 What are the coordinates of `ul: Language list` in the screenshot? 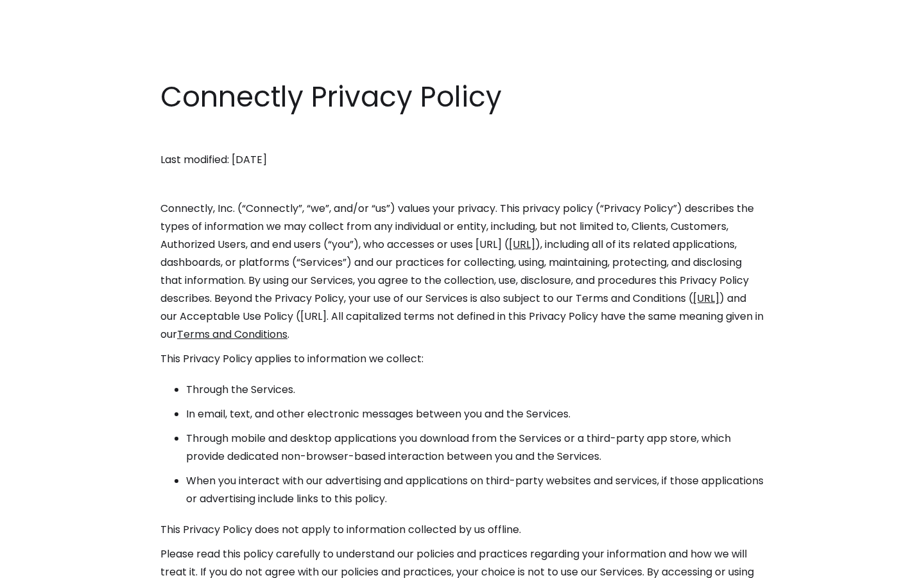 It's located at (52, 564).